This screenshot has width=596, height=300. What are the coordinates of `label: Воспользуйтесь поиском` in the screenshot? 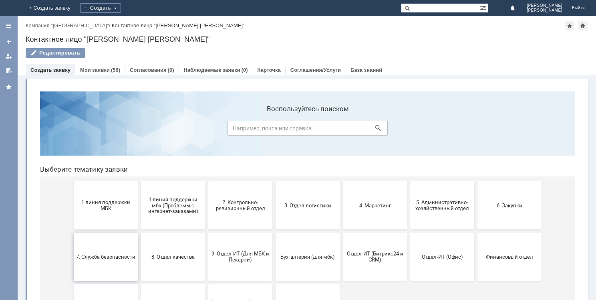 It's located at (274, 24).